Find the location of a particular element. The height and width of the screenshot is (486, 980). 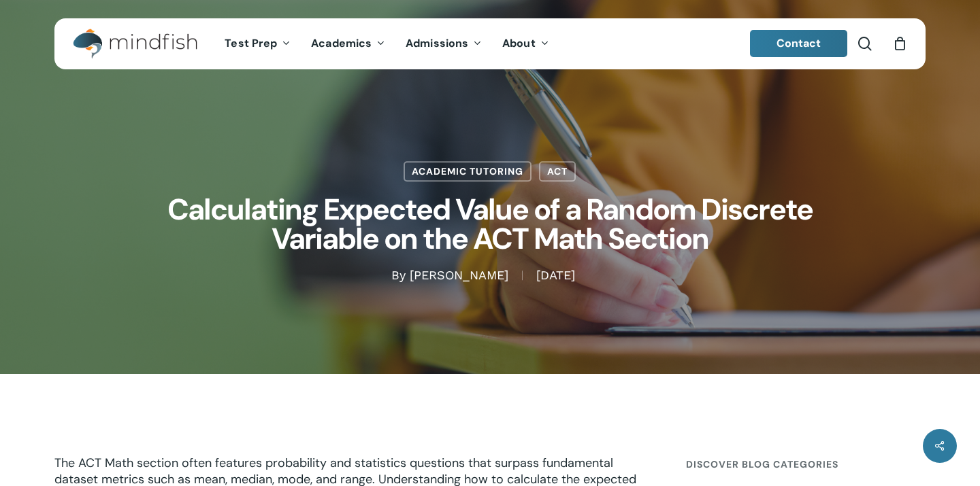

a: ACT is located at coordinates (557, 172).